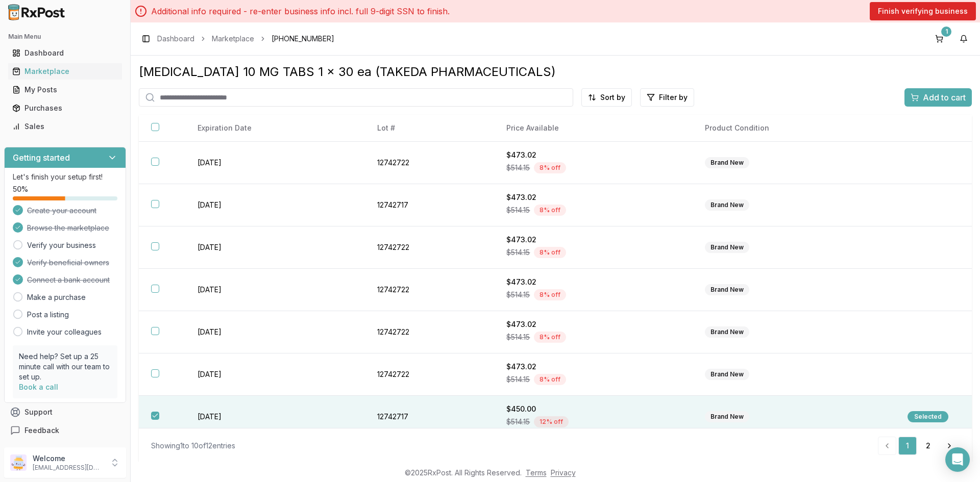  I want to click on div: Sales, so click(64, 126).